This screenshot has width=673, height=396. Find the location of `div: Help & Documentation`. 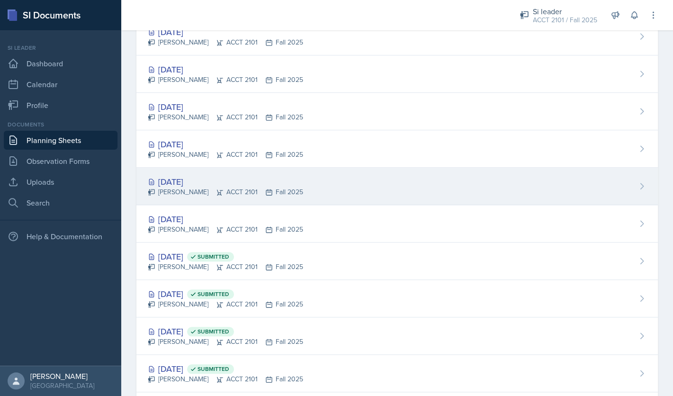

div: Help & Documentation is located at coordinates (61, 236).